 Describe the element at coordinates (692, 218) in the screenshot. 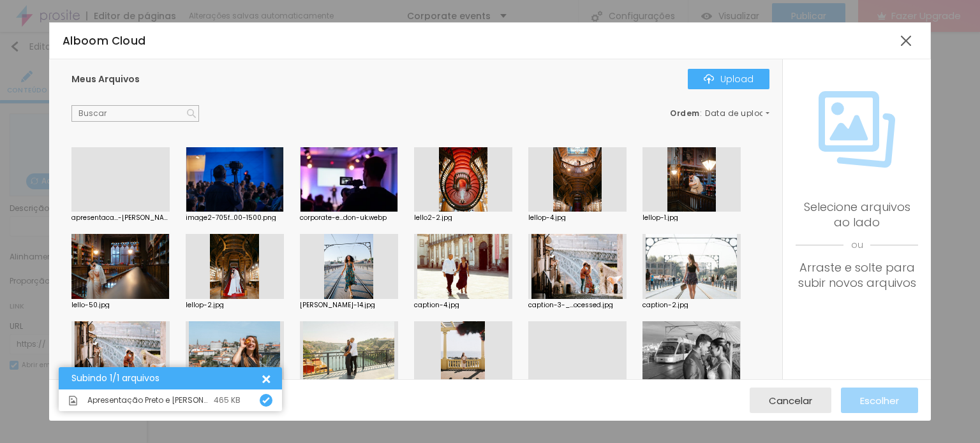

I see `div: lellop-1.jpg` at that location.